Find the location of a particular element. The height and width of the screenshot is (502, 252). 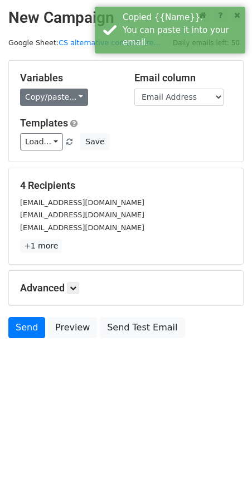

a: Templates is located at coordinates (44, 123).